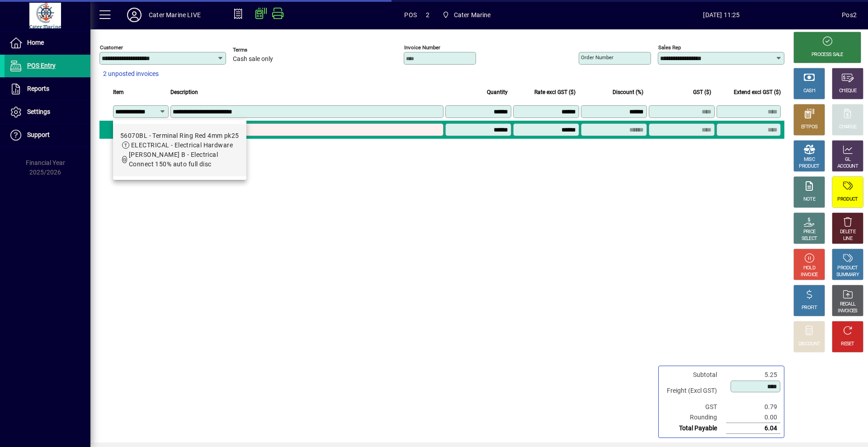  I want to click on span: Reports, so click(38, 89).